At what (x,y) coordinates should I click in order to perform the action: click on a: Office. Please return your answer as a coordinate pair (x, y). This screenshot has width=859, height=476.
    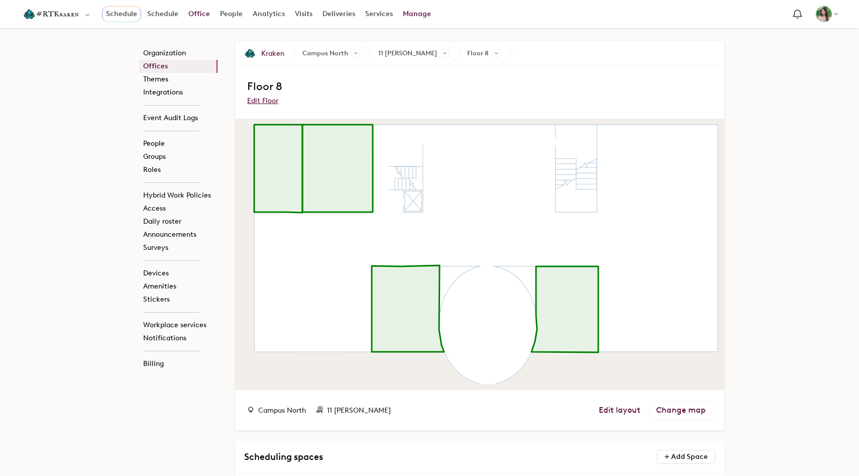
    Looking at the image, I should click on (199, 14).